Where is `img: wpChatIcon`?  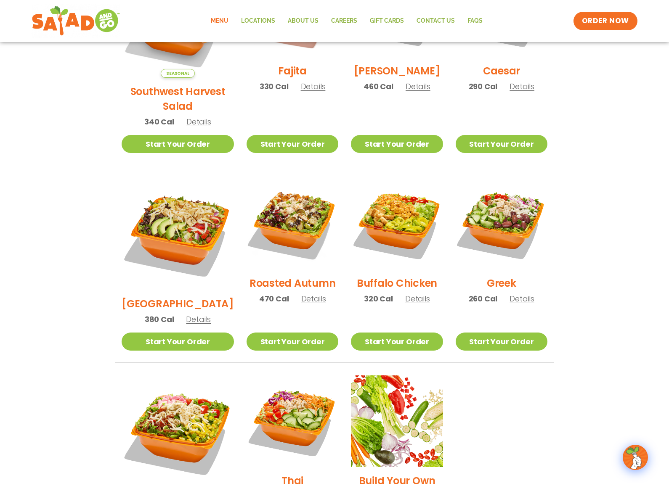
img: wpChatIcon is located at coordinates (635, 458).